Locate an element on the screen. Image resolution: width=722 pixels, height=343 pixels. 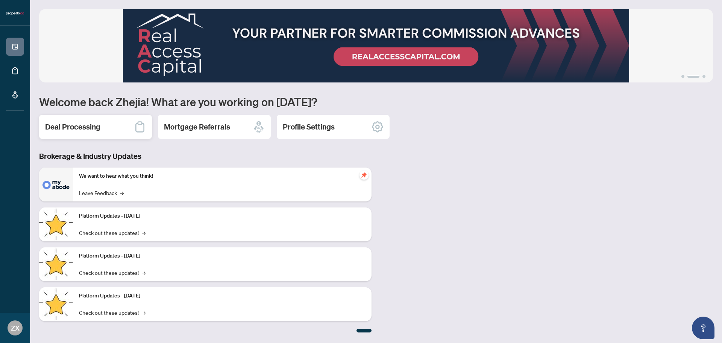
button: 1 is located at coordinates (683, 76).